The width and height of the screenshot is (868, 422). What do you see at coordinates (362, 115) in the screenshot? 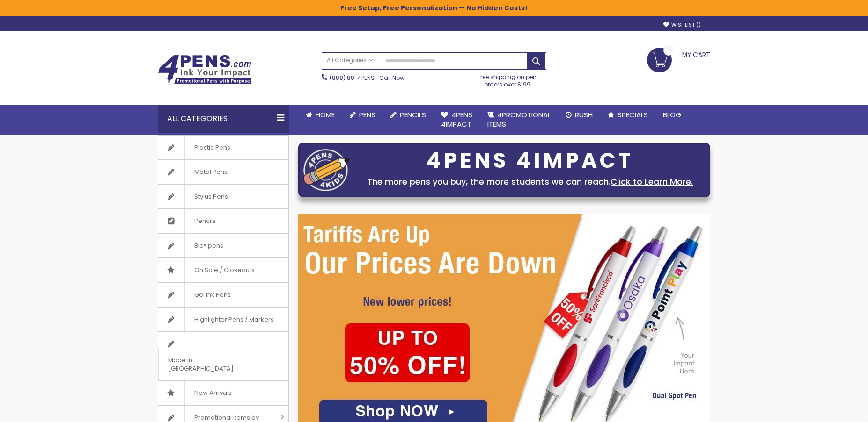
I see `a: Pens` at bounding box center [362, 115].